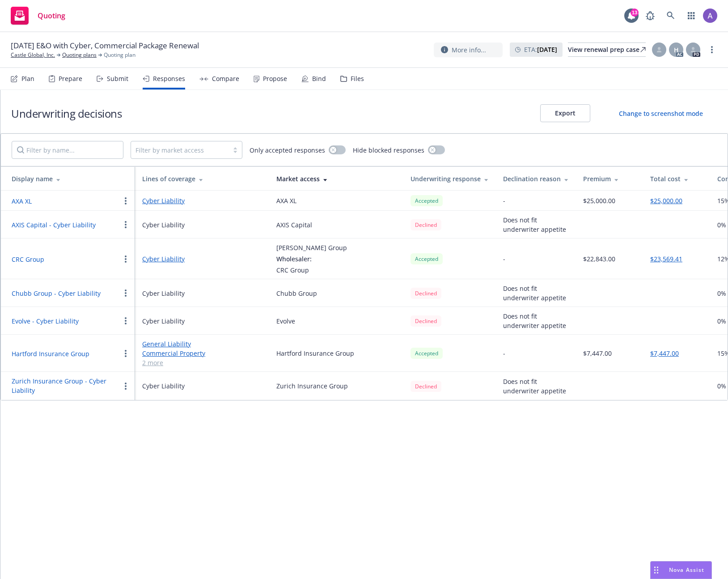  I want to click on a: Quoting plans, so click(79, 55).